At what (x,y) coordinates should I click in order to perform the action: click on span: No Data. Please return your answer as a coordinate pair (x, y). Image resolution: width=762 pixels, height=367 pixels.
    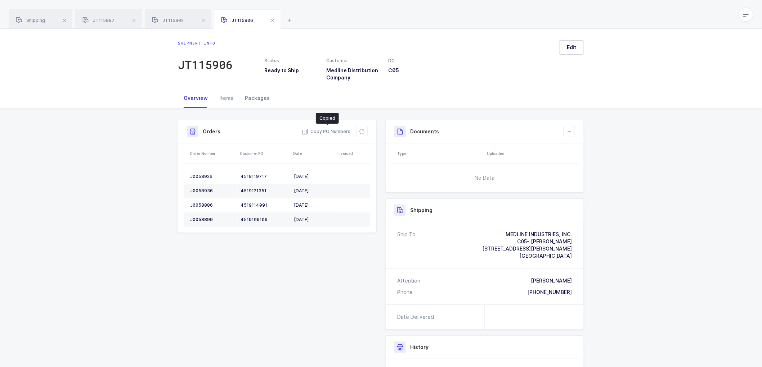
    Looking at the image, I should click on (484, 178).